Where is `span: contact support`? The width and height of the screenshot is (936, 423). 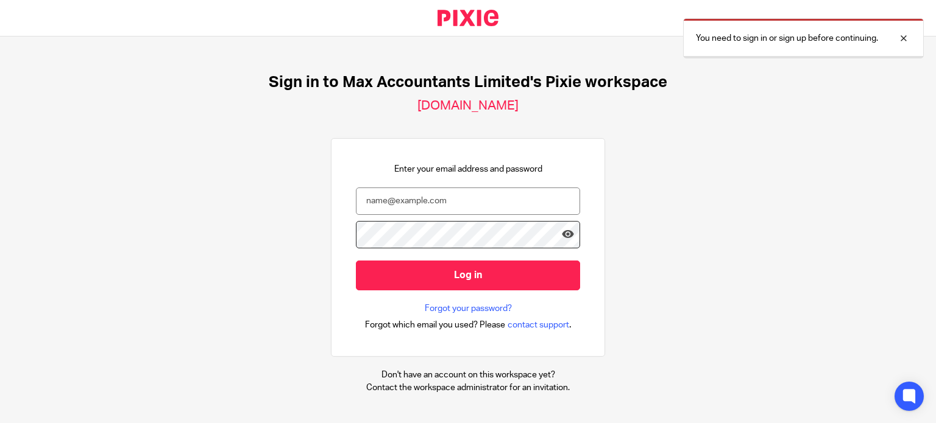
span: contact support is located at coordinates (538, 325).